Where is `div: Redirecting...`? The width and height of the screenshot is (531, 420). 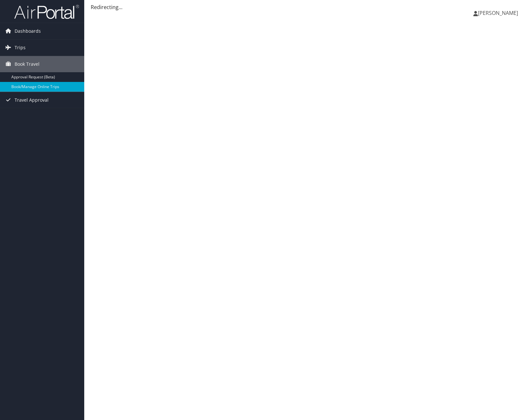 div: Redirecting... is located at coordinates (307, 7).